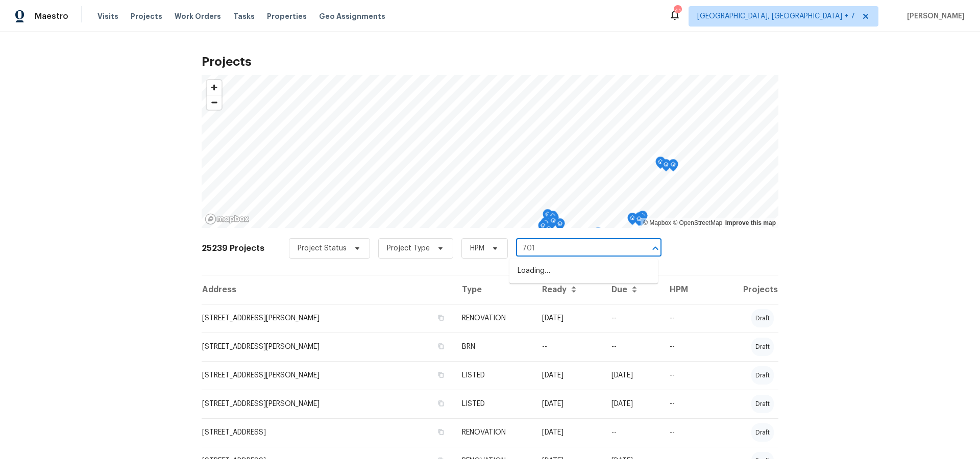 This screenshot has width=980, height=459. I want to click on div: Loading…, so click(584, 271).